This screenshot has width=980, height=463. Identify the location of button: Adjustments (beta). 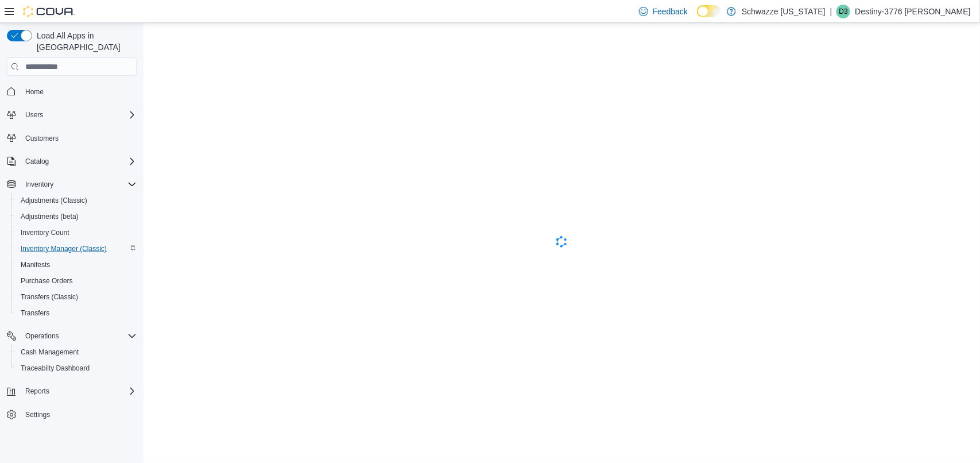
(77, 216).